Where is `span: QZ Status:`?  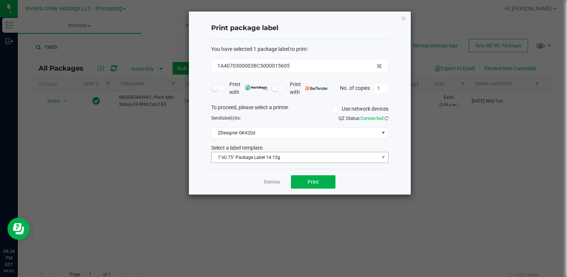
span: QZ Status: is located at coordinates (363, 118).